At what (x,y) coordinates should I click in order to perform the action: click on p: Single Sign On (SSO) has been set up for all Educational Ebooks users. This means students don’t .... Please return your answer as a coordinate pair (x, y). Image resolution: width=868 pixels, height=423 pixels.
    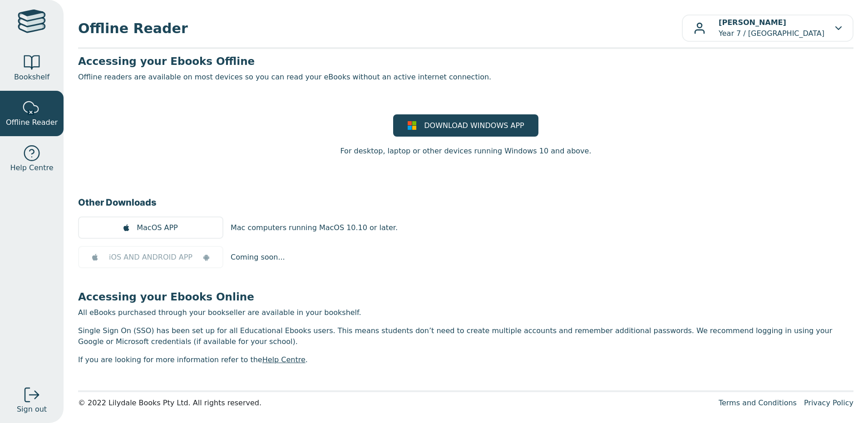
    Looking at the image, I should click on (465, 336).